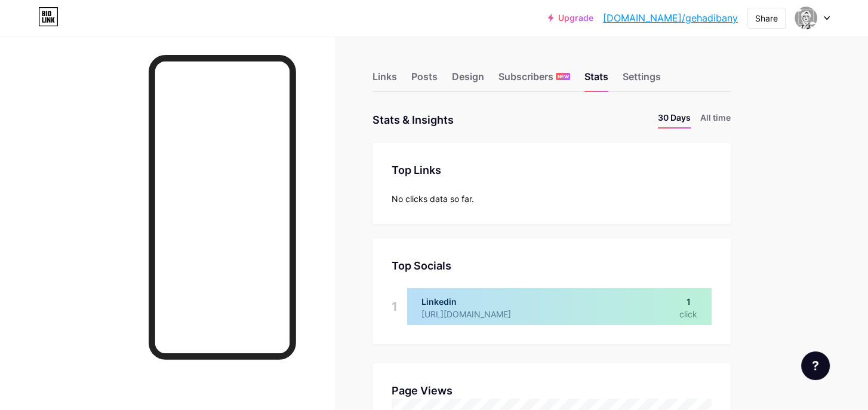 The height and width of the screenshot is (410, 868). I want to click on div: Posts, so click(424, 80).